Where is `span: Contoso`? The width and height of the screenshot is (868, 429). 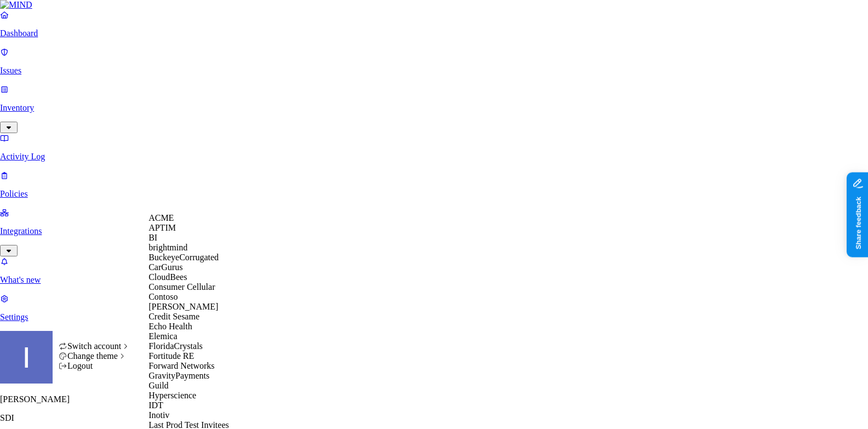
span: Contoso is located at coordinates (162, 296).